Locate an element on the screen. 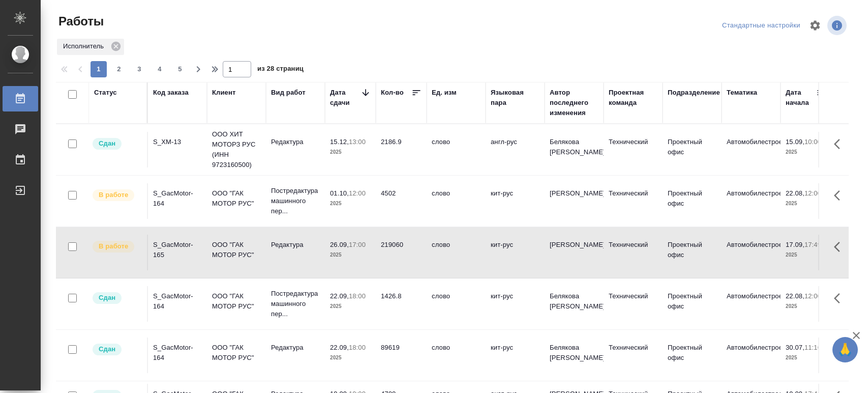 This screenshot has height=393, width=868. td: 1426.8 is located at coordinates (401, 304).